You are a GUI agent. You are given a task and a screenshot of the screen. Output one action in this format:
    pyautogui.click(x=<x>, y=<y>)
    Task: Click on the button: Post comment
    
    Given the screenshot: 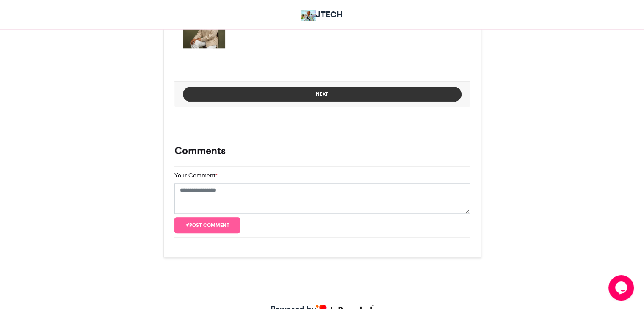 What is the action you would take?
    pyautogui.click(x=207, y=225)
    